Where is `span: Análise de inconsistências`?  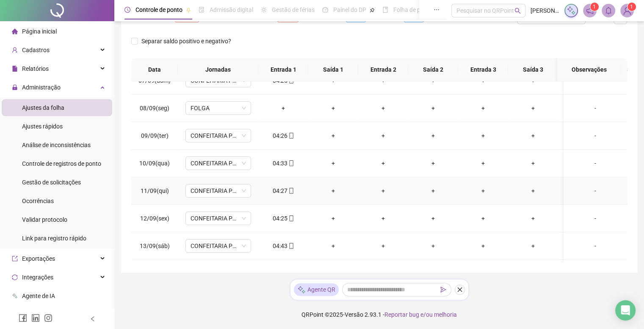
span: Análise de inconsistências is located at coordinates (57, 145).